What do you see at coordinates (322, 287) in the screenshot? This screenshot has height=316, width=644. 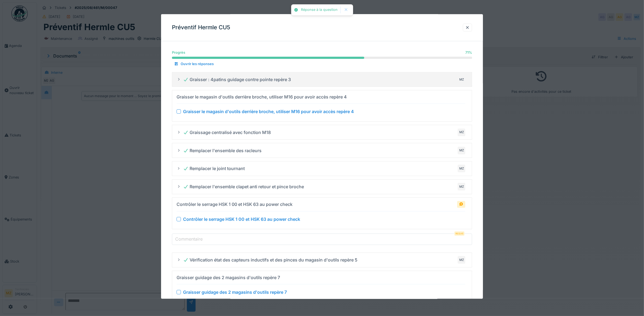 I see `summary: Graisser guidage des 2 magasins d'outils repère 7 Graisser guidage des 2 magasins d'outils repère 7` at bounding box center [322, 287].